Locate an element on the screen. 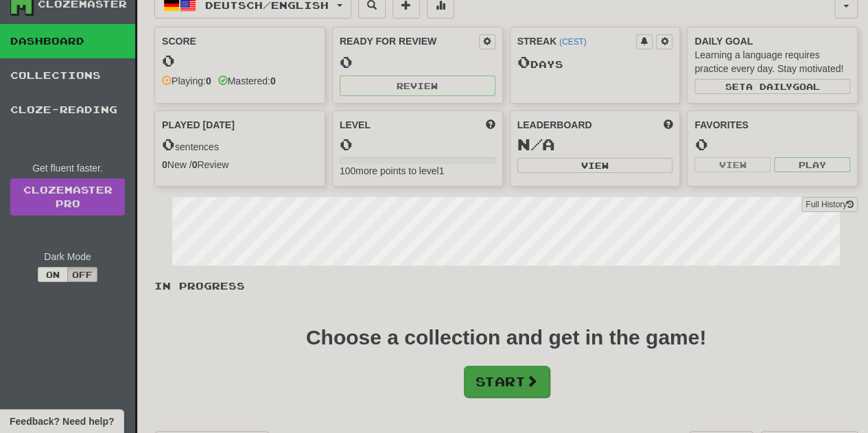 This screenshot has width=868, height=433. div: Dark Mode is located at coordinates (67, 257).